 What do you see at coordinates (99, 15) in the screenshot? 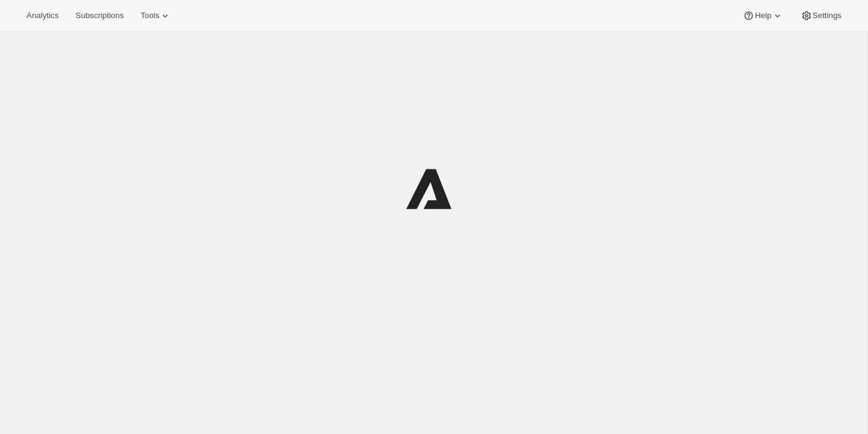
I see `span: Subscriptions` at bounding box center [99, 15].